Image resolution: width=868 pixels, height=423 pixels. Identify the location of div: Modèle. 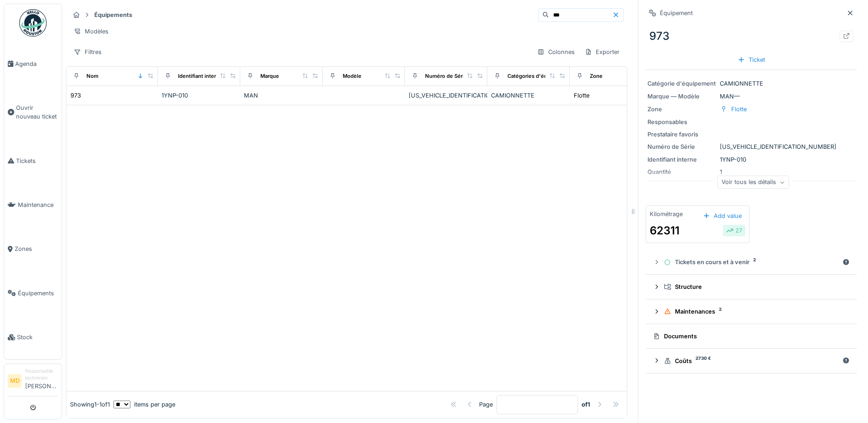
(352, 76).